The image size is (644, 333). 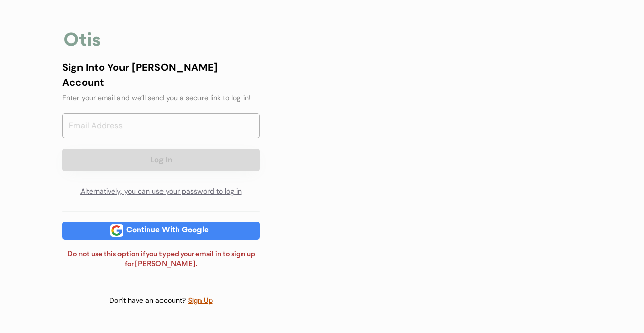 What do you see at coordinates (161, 159) in the screenshot?
I see `button: Log In` at bounding box center [161, 159].